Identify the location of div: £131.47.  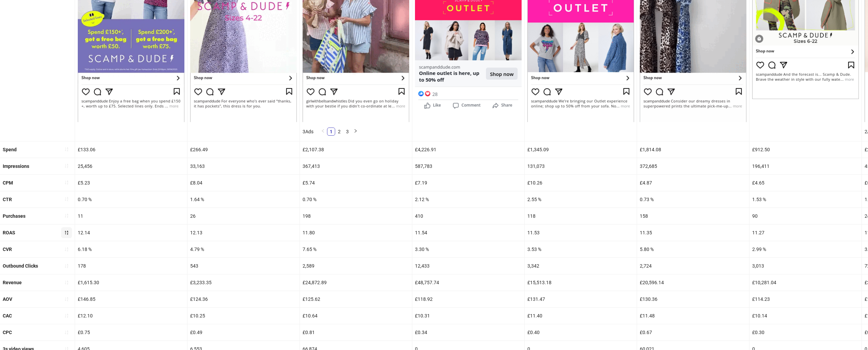
(581, 299).